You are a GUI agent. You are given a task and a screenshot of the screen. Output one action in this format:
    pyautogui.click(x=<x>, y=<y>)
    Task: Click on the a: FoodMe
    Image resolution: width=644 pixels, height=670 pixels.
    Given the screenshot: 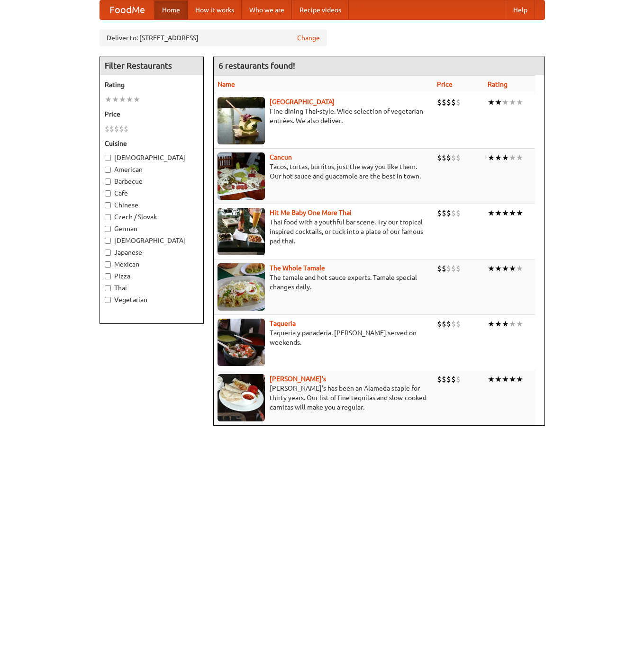 What is the action you would take?
    pyautogui.click(x=127, y=10)
    